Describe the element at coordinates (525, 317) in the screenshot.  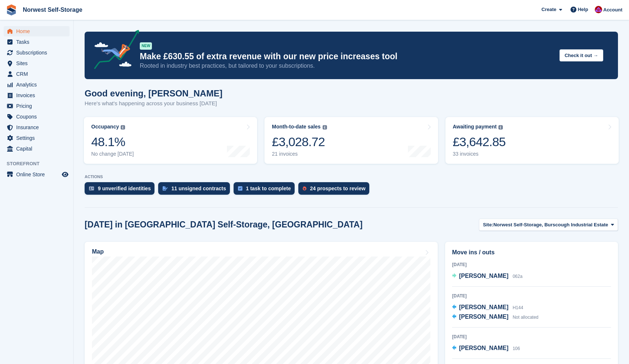
I see `span: Not allocated` at that location.